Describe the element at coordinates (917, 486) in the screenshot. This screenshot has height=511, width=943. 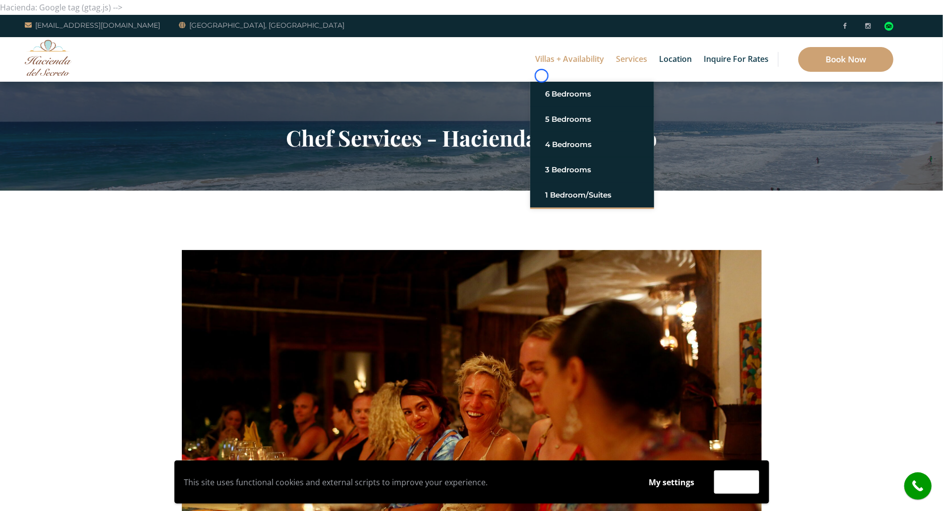
I see `a: call` at that location.